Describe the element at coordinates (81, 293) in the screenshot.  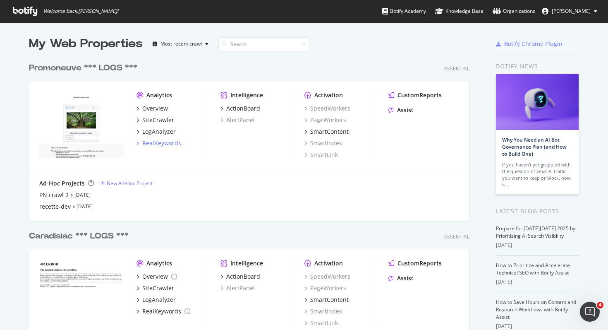
I see `img: caradisiac.com` at that location.